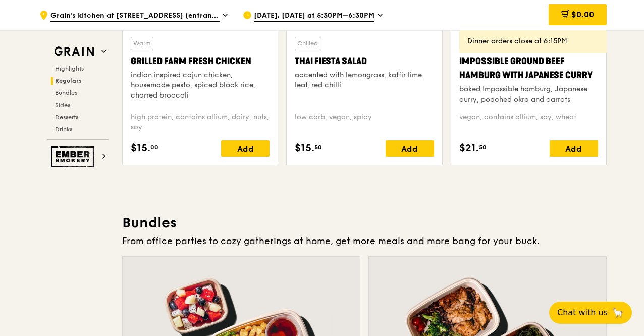 This screenshot has height=336, width=644. Describe the element at coordinates (66, 93) in the screenshot. I see `span: Bundles` at that location.